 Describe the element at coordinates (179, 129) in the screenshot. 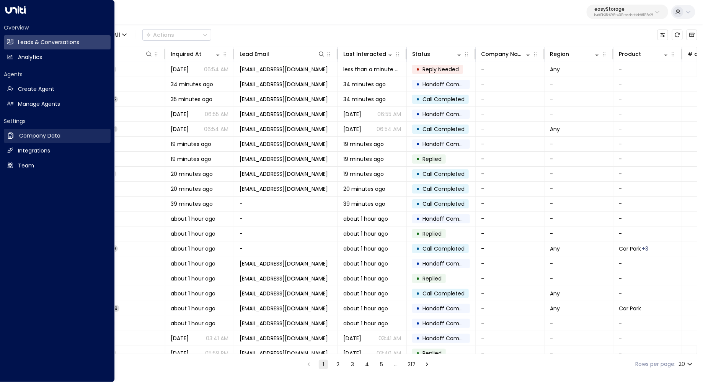

I see `span: Oct 05, 2025` at that location.